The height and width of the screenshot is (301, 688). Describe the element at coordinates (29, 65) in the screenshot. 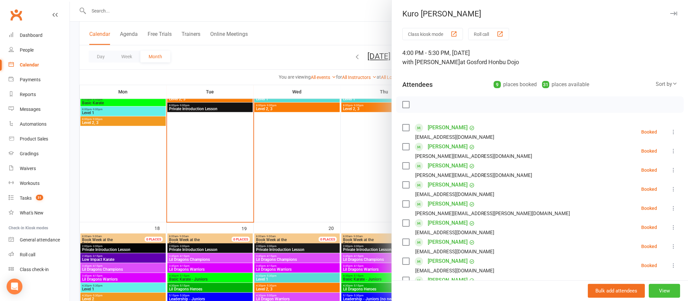

I see `div: Calendar` at that location.